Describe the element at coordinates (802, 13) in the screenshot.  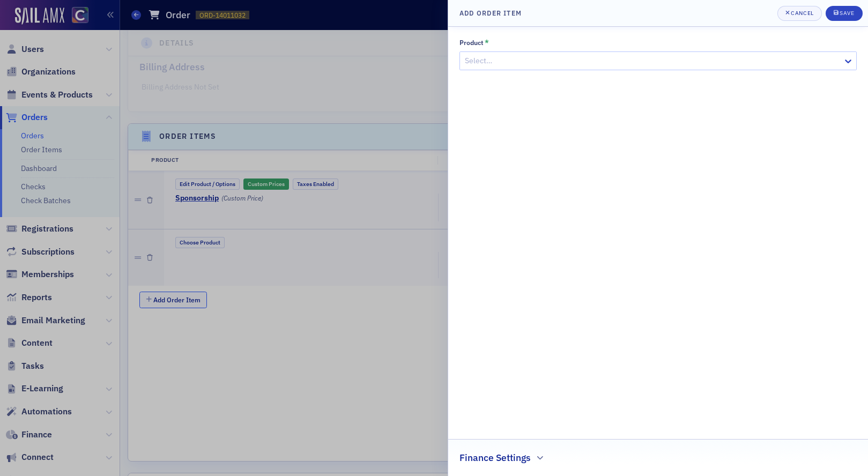
I see `div: Cancel` at that location.